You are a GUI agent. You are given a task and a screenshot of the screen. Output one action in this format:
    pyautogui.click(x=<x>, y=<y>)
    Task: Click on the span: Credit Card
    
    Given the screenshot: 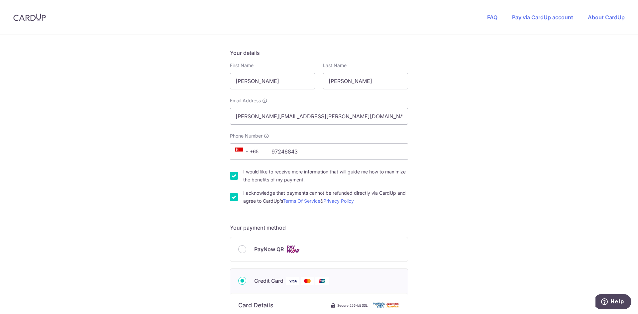 What is the action you would take?
    pyautogui.click(x=269, y=281)
    